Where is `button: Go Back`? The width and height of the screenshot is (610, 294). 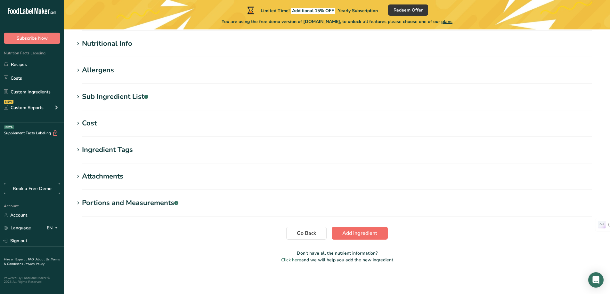
button: Go Back is located at coordinates (307, 234).